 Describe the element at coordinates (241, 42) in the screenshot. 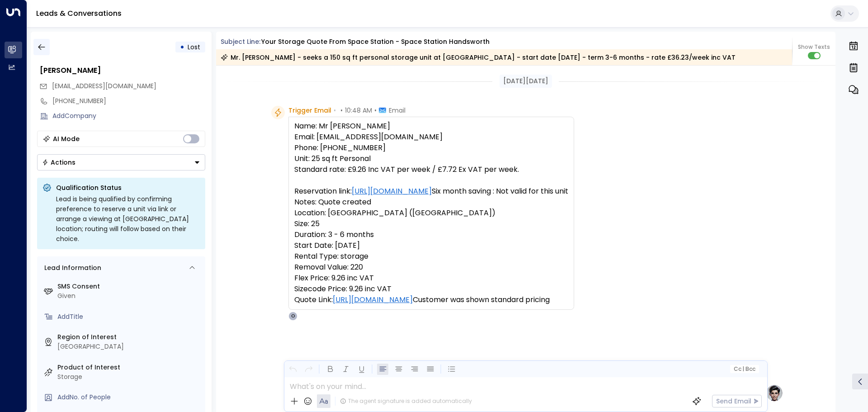

I see `span: Subject Line:` at that location.